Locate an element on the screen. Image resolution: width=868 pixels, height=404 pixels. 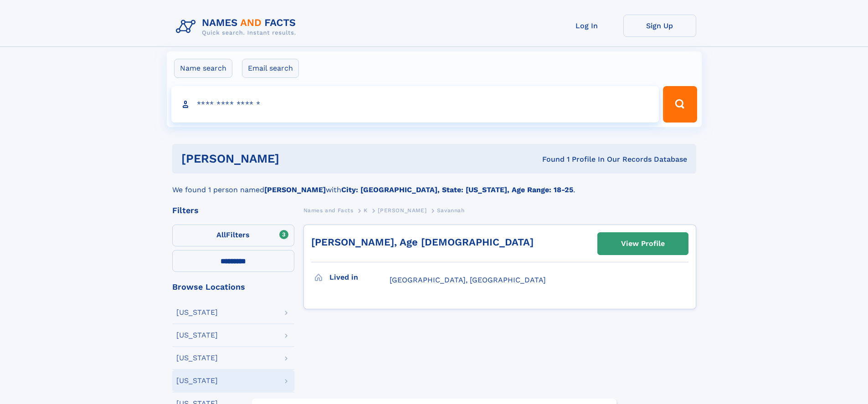
div: Found 1 Profile In Our Records Database is located at coordinates (548, 159).